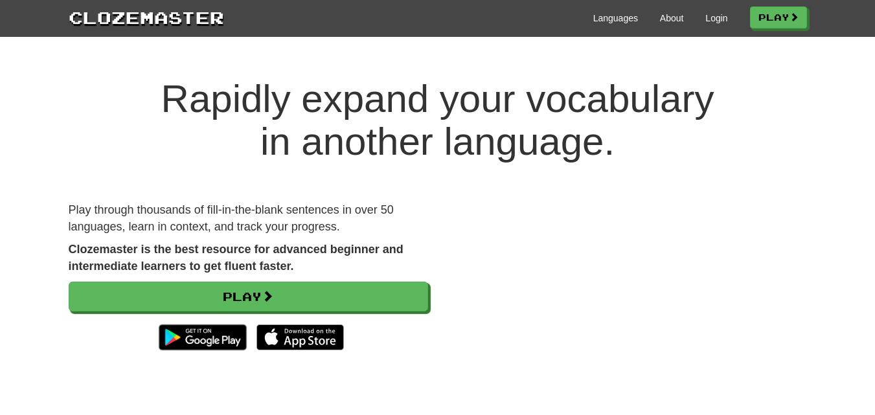 Image resolution: width=875 pixels, height=415 pixels. What do you see at coordinates (716, 18) in the screenshot?
I see `a: Login` at bounding box center [716, 18].